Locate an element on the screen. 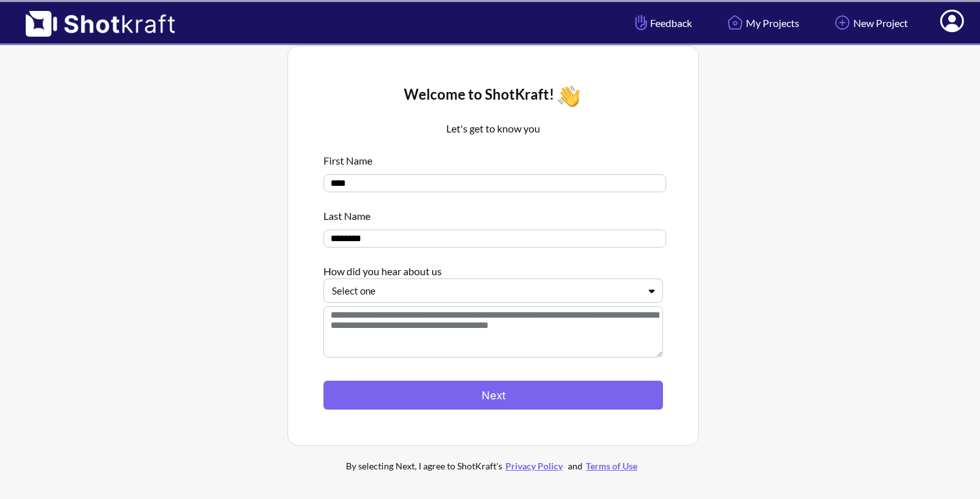  p: Let's get to know you is located at coordinates (493, 129).